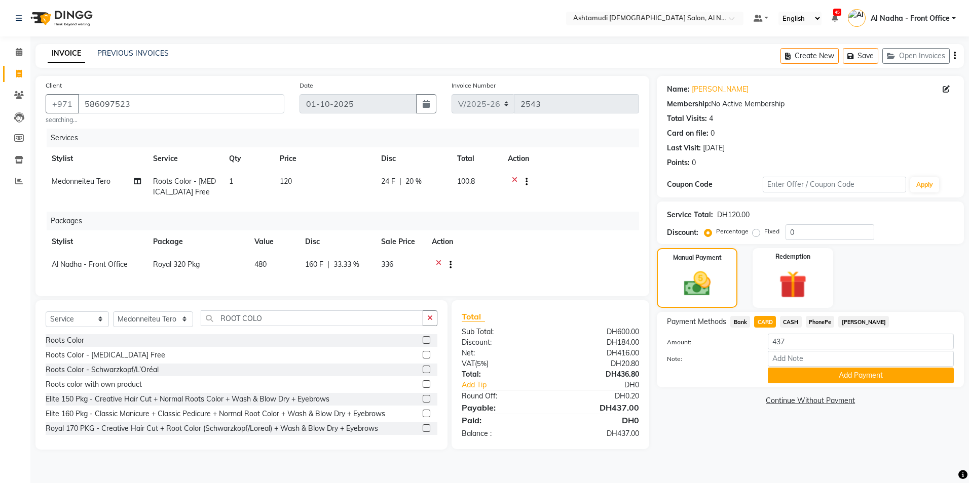  Describe the element at coordinates (688, 133) in the screenshot. I see `div: Card on file:` at that location.